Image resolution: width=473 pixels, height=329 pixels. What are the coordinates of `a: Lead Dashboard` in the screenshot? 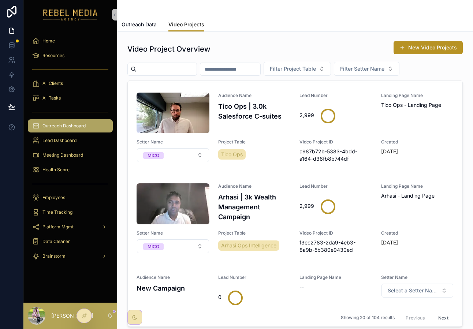 It's located at (70, 140).